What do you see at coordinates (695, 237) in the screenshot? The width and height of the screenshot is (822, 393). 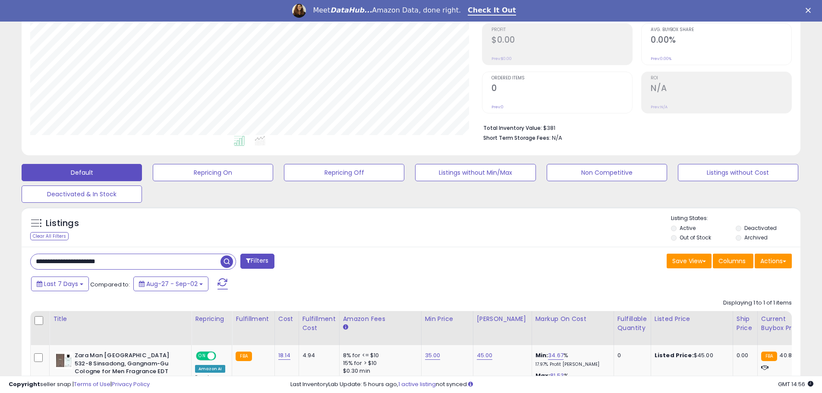 I see `label: Out of Stock` at bounding box center [695, 237].